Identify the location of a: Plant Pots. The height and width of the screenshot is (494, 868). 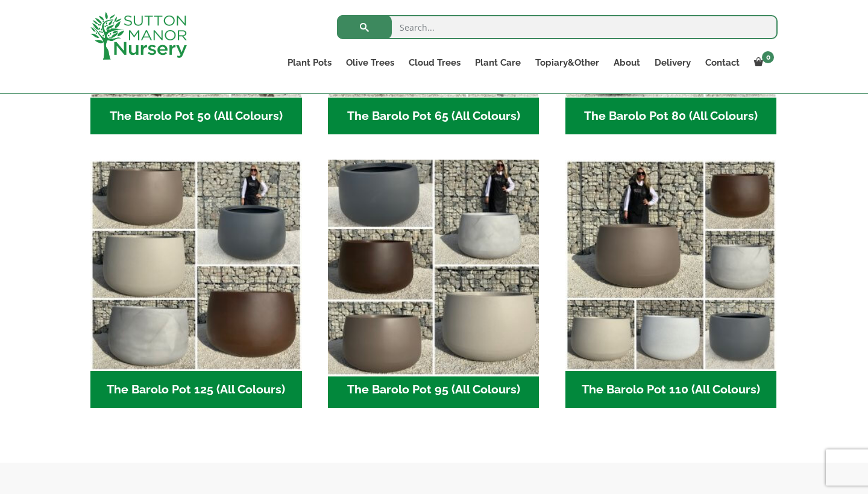
(310, 63).